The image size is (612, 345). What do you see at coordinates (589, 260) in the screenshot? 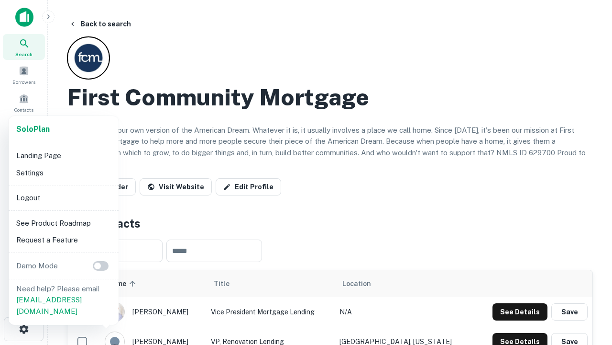
I see `div: Chat Widget` at bounding box center [589, 260].